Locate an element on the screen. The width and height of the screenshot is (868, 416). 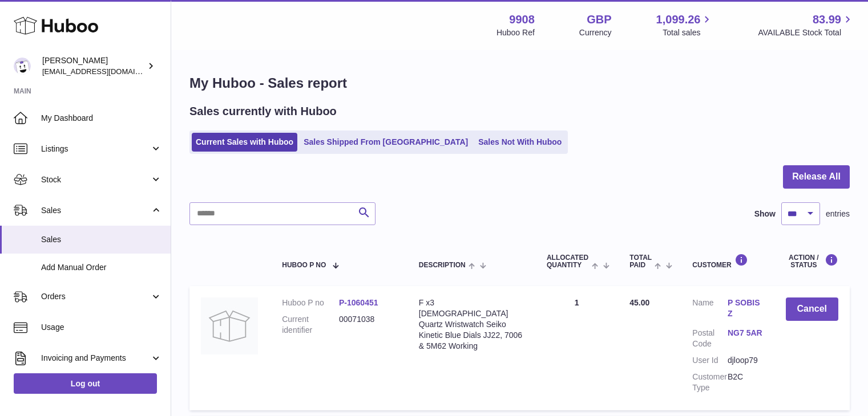
strong: GBP is located at coordinates (599, 19).